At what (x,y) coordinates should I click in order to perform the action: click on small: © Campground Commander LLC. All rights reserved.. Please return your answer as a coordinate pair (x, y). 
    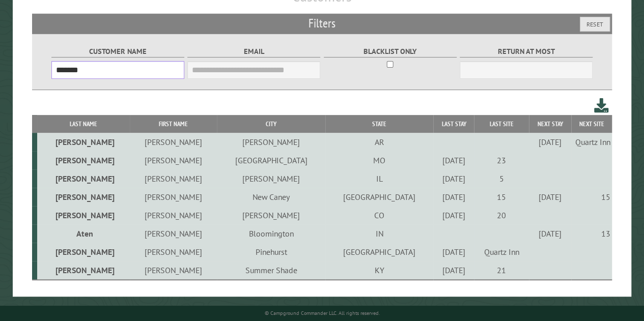
    Looking at the image, I should click on (322, 313).